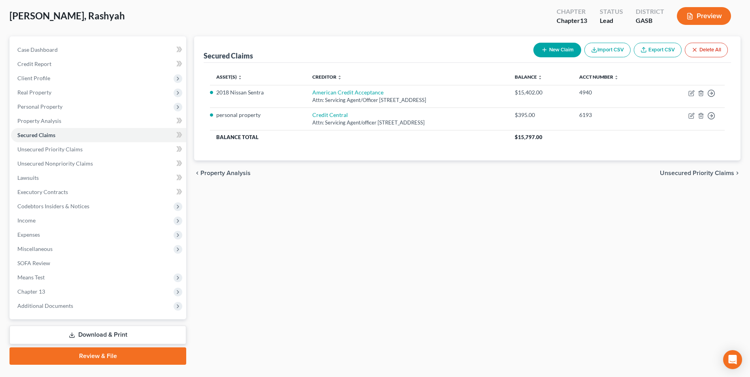 The width and height of the screenshot is (750, 377). What do you see at coordinates (43, 192) in the screenshot?
I see `span: Executory Contracts` at bounding box center [43, 192].